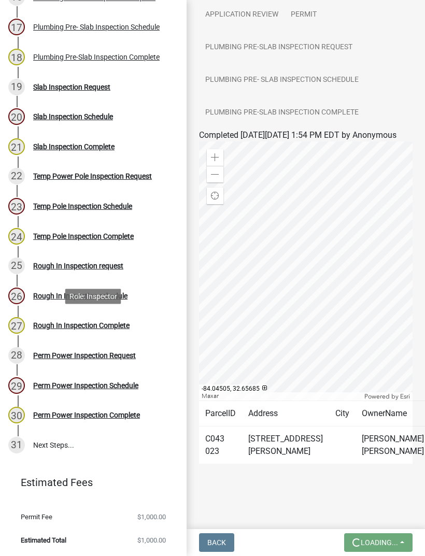 The height and width of the screenshot is (556, 425). What do you see at coordinates (282, 80) in the screenshot?
I see `a: Plumbing Pre- Slab Inspection Schedule` at bounding box center [282, 80].